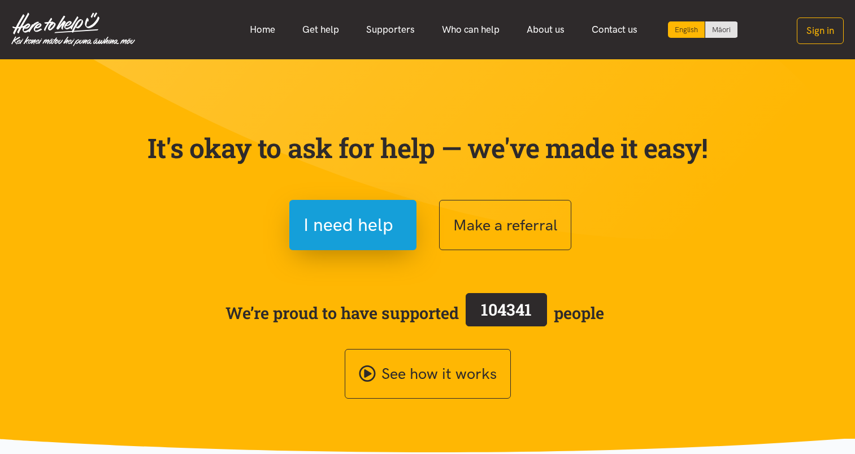  What do you see at coordinates (505, 225) in the screenshot?
I see `button: Make a referral` at bounding box center [505, 225].